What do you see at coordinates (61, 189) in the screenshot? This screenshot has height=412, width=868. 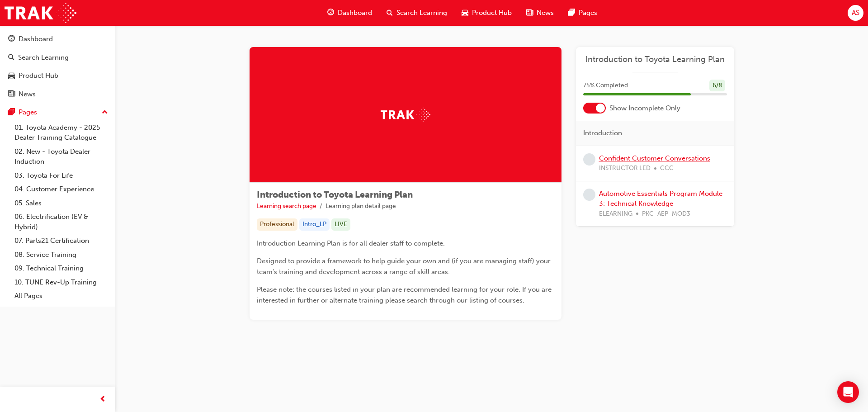 I see `a: 04. Customer Experience` at bounding box center [61, 189].